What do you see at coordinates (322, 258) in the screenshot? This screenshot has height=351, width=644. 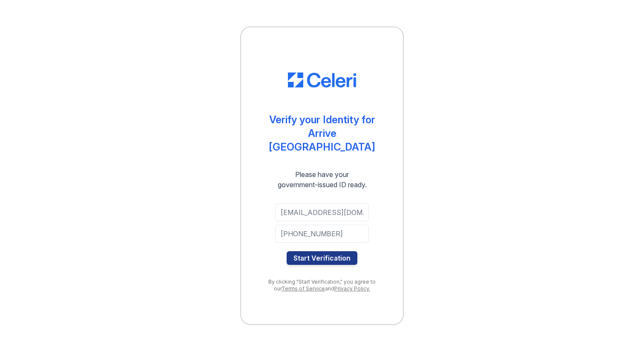 I see `button: Start Verification` at bounding box center [322, 258].